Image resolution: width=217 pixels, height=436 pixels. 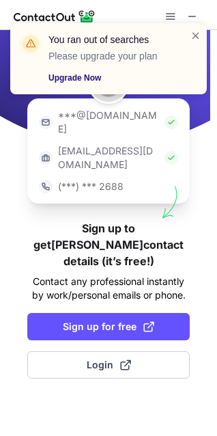 I want to click on img: https://contactout.com/extension/app/static/media/login-work-icon.638a5007170bc45168077fde17b29a1..., so click(x=46, y=158).